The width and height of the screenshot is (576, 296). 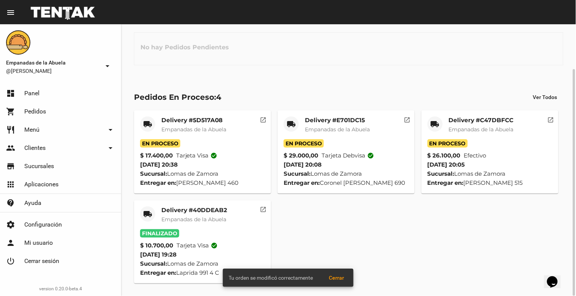 What do you see at coordinates (11, 225) in the screenshot?
I see `mat-icon: settings` at bounding box center [11, 225].